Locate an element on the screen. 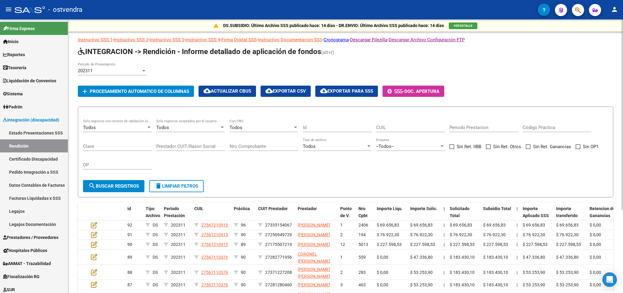 The height and width of the screenshot is (293, 623). button: Exportar para SSS is located at coordinates (346, 91).